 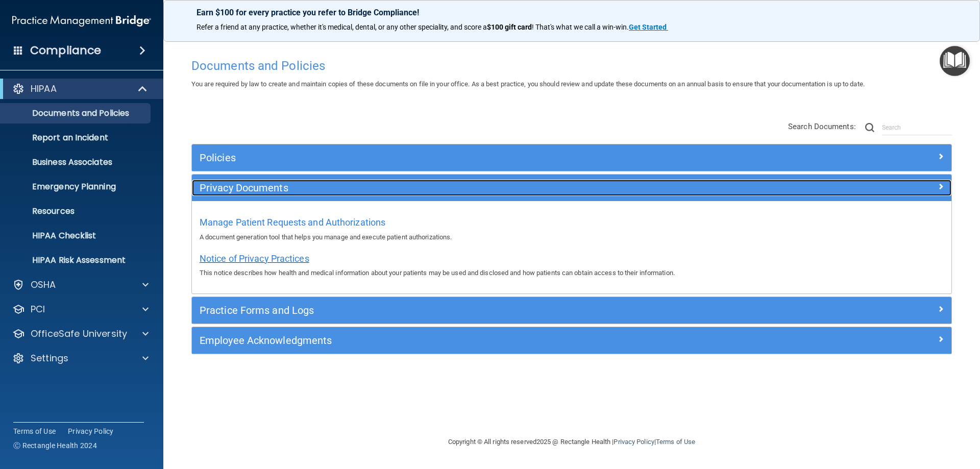 I want to click on a: Practice Forms and Logs, so click(x=572, y=310).